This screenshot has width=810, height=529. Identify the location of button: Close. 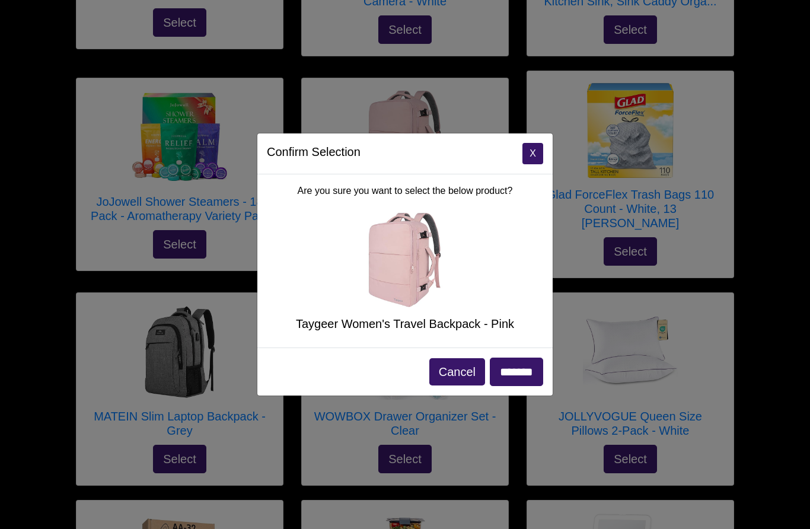
(533, 154).